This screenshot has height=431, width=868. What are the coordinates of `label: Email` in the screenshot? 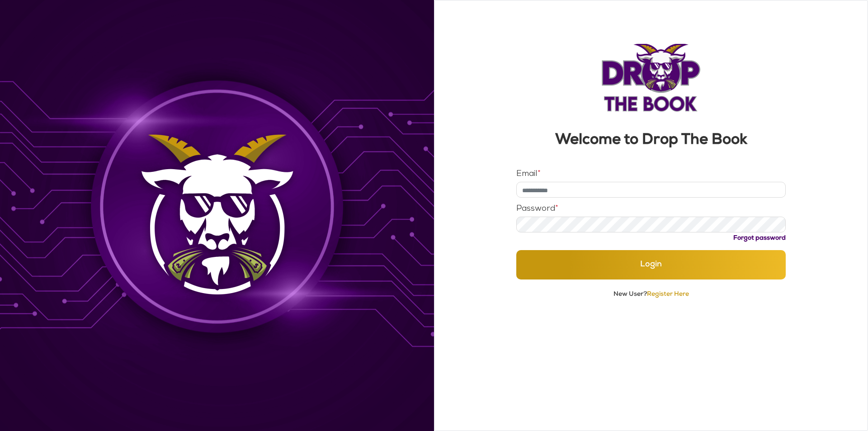 It's located at (529, 174).